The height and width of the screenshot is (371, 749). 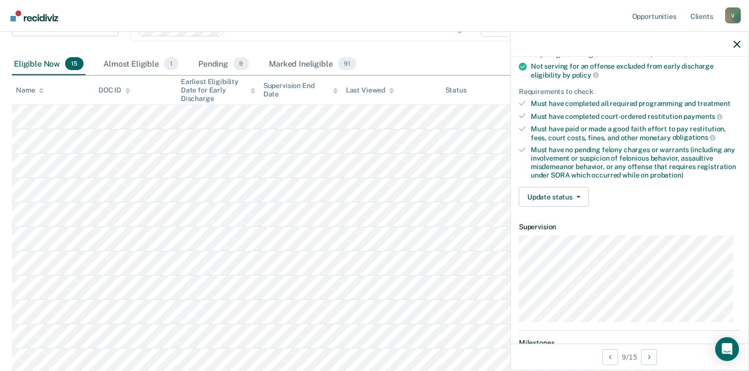 I want to click on div: Not serving for an offense excluded from early discharge eligibility by, so click(x=636, y=71).